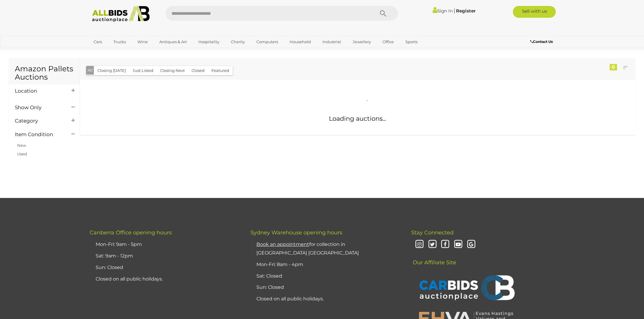 The height and width of the screenshot is (319, 644). Describe the element at coordinates (267, 42) in the screenshot. I see `a: Computers` at that location.